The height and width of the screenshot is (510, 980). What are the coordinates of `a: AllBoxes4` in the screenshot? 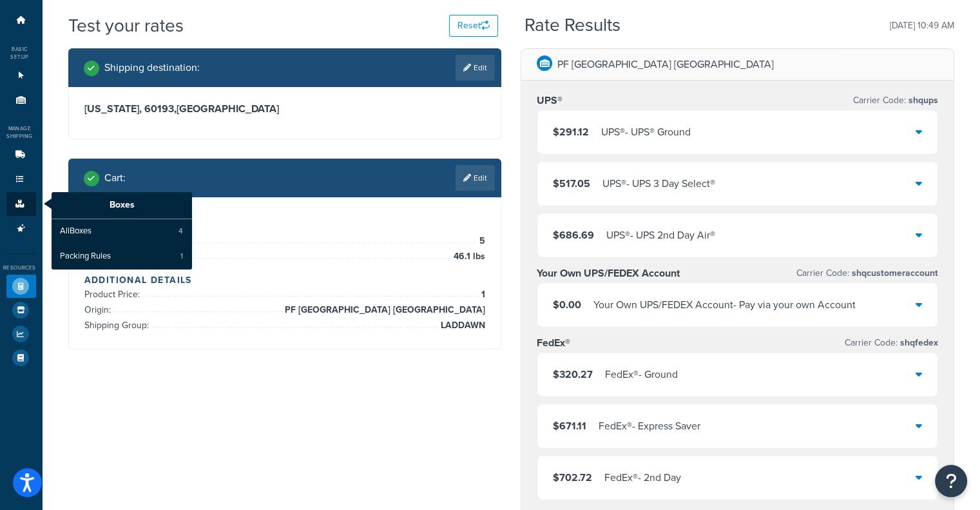 It's located at (122, 232).